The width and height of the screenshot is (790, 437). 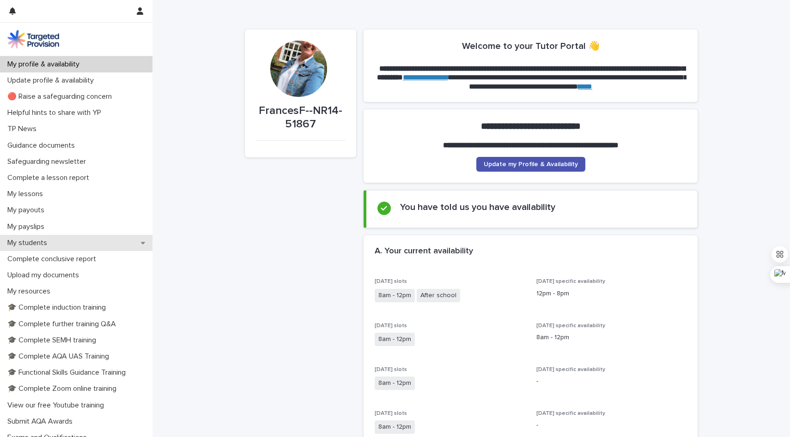 What do you see at coordinates (478, 207) in the screenshot?
I see `h2: You have told us you have availability` at bounding box center [478, 207].